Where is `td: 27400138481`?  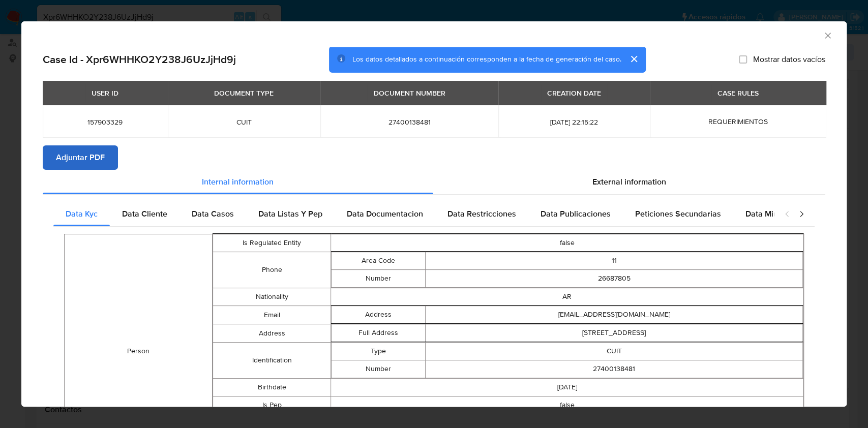 td: 27400138481 is located at coordinates (614, 369).